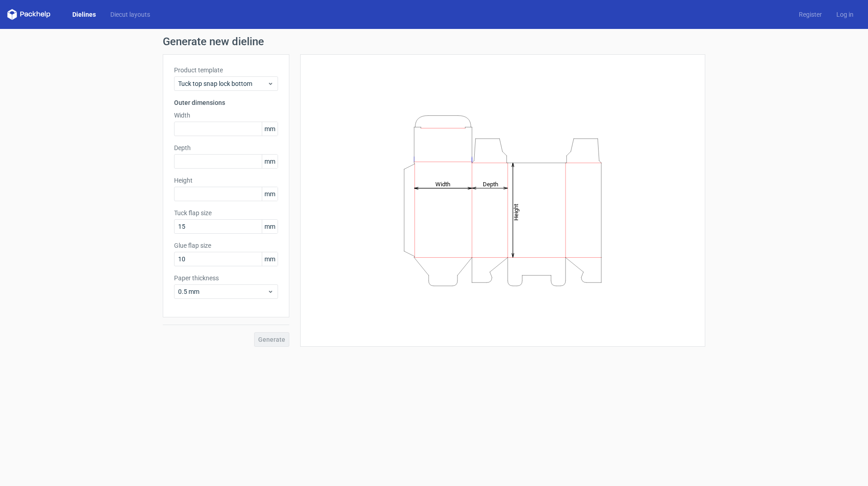 This screenshot has width=868, height=486. What do you see at coordinates (226, 115) in the screenshot?
I see `label: Width` at bounding box center [226, 115].